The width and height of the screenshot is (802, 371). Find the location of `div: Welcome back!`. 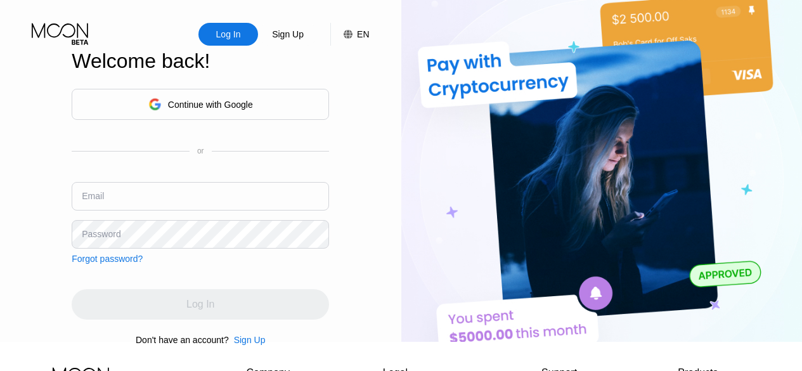

div: Welcome back! is located at coordinates (200, 61).